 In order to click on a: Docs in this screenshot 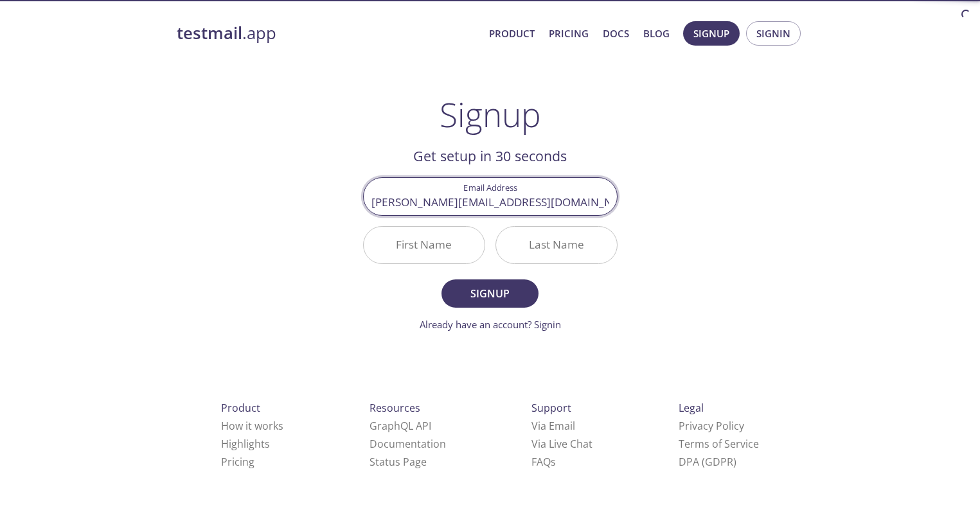, I will do `click(615, 33)`.